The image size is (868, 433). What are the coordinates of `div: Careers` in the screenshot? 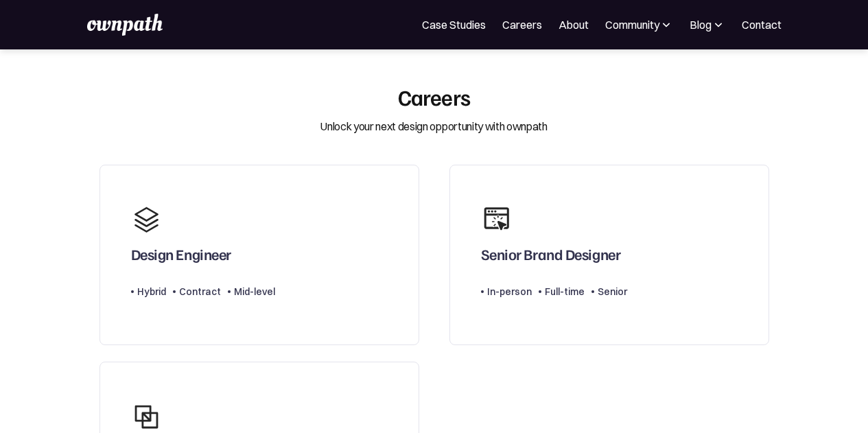 It's located at (434, 97).